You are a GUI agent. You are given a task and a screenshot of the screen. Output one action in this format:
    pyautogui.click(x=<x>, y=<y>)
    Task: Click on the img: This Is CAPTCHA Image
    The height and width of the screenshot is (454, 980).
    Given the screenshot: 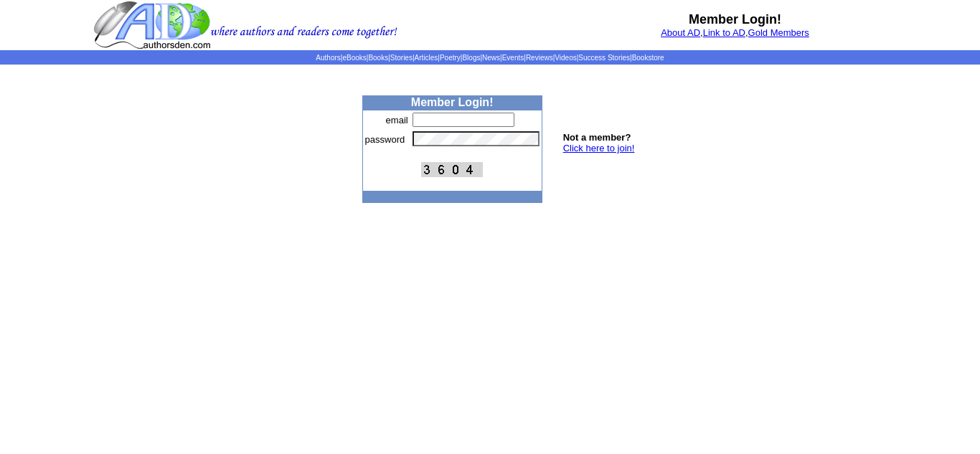 What is the action you would take?
    pyautogui.click(x=452, y=170)
    